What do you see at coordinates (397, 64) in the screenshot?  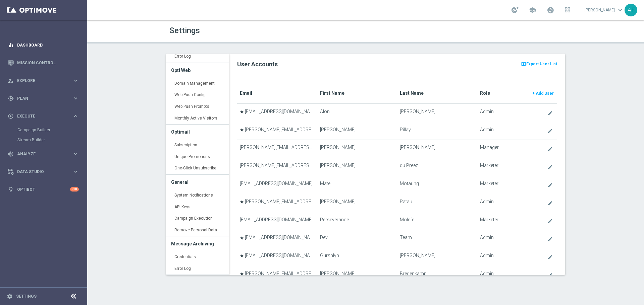 I see `h2: User Accounts` at bounding box center [397, 64].